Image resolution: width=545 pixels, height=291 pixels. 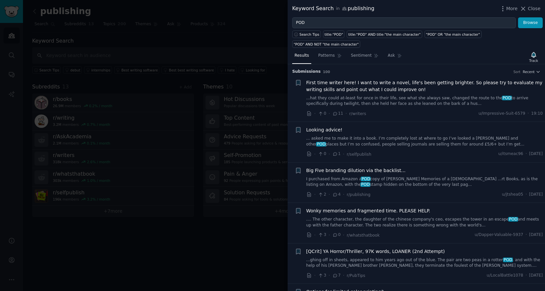 What do you see at coordinates (356, 171) in the screenshot?
I see `span: Big Five branding dilution via the backlist...` at bounding box center [356, 171].